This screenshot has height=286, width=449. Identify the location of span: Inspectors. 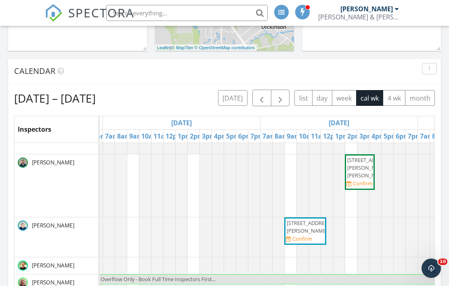
(34, 129).